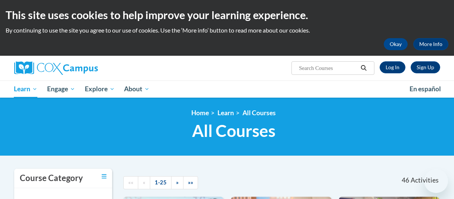  Describe the element at coordinates (100, 89) in the screenshot. I see `span: Explore` at that location.